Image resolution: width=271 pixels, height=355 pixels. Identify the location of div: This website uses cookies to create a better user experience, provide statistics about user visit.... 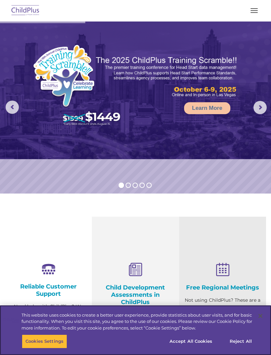
(137, 322).